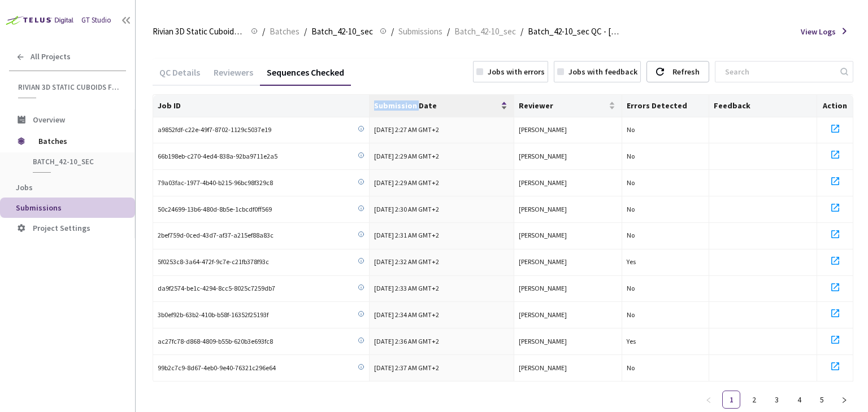 The width and height of the screenshot is (868, 412). What do you see at coordinates (50, 56) in the screenshot?
I see `span: All Projects` at bounding box center [50, 56].